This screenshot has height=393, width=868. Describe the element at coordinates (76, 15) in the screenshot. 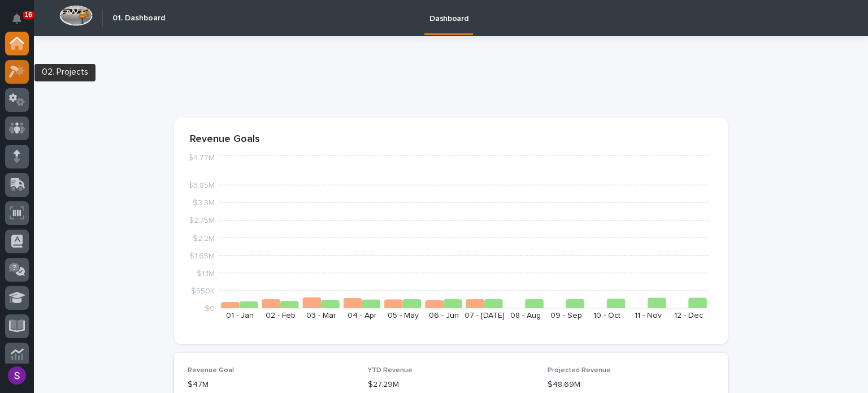

I see `img: Workspace Logo` at that location.